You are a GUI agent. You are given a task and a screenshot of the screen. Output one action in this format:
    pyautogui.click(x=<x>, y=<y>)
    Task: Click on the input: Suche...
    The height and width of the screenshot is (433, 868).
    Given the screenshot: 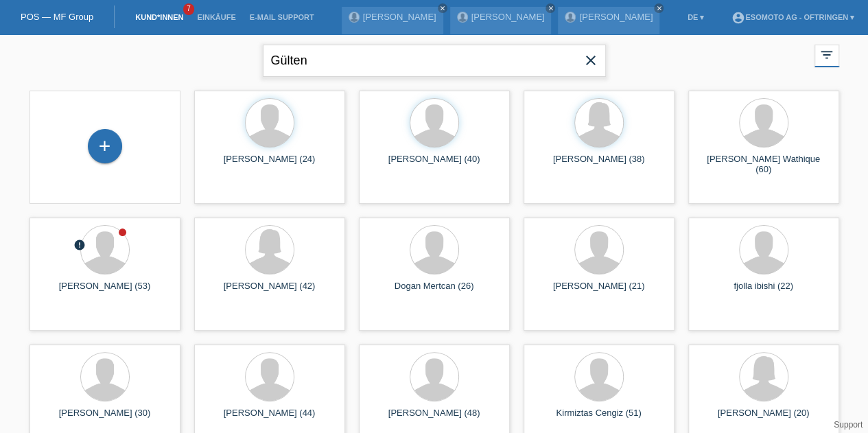 What is the action you would take?
    pyautogui.click(x=434, y=60)
    